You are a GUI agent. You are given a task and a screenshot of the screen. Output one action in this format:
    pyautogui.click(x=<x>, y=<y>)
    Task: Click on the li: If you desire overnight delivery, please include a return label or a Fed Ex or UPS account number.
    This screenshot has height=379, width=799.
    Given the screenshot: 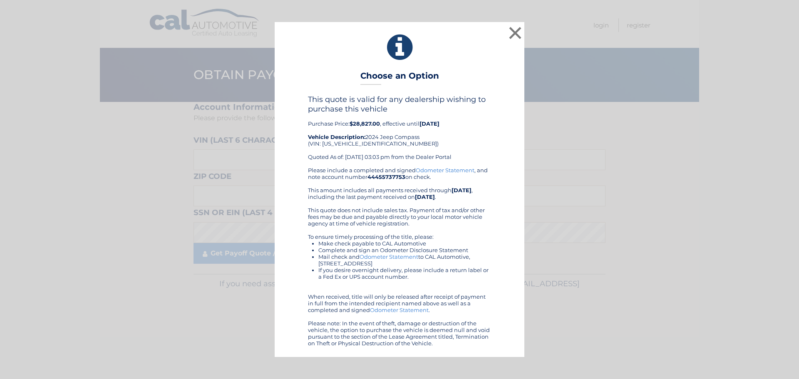 What is the action you would take?
    pyautogui.click(x=405, y=274)
    